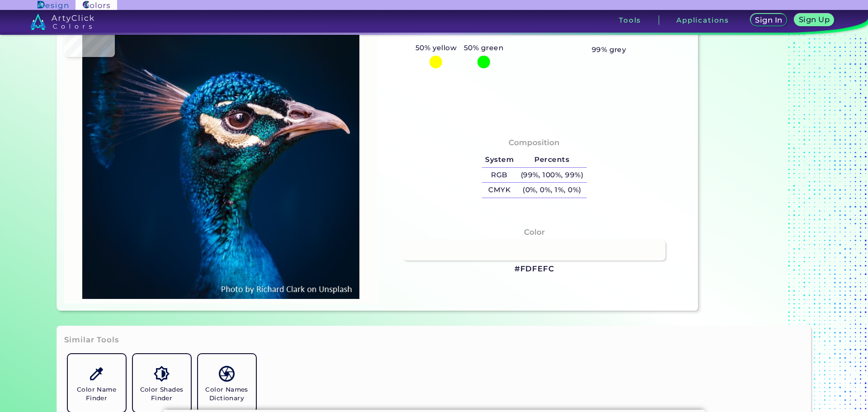  Describe the element at coordinates (814, 20) in the screenshot. I see `a: Sign Up` at that location.